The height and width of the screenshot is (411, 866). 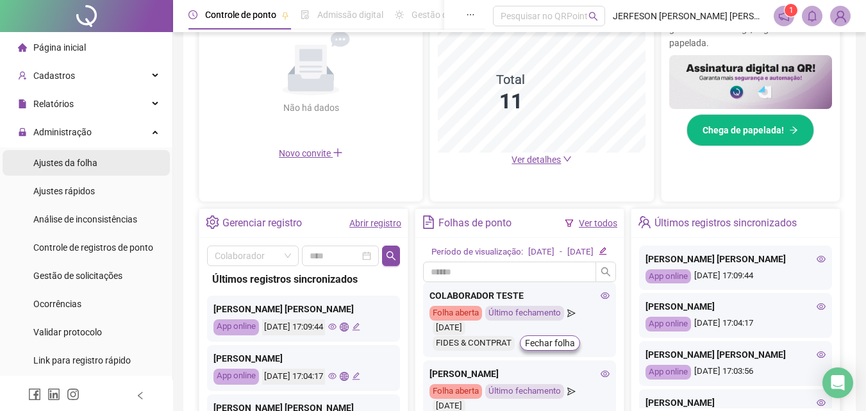 I want to click on div: Open Intercom Messenger, so click(x=838, y=383).